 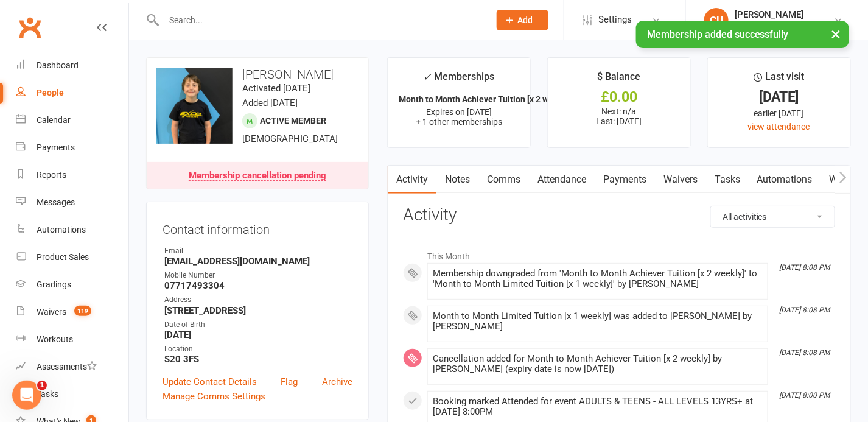 What do you see at coordinates (57, 65) in the screenshot?
I see `div: Dashboard` at bounding box center [57, 65].